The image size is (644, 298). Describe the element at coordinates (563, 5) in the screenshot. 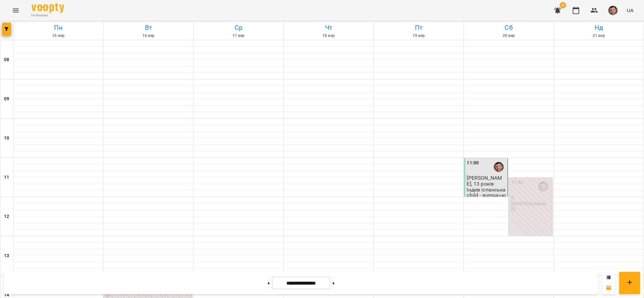

I see `span: 6` at that location.